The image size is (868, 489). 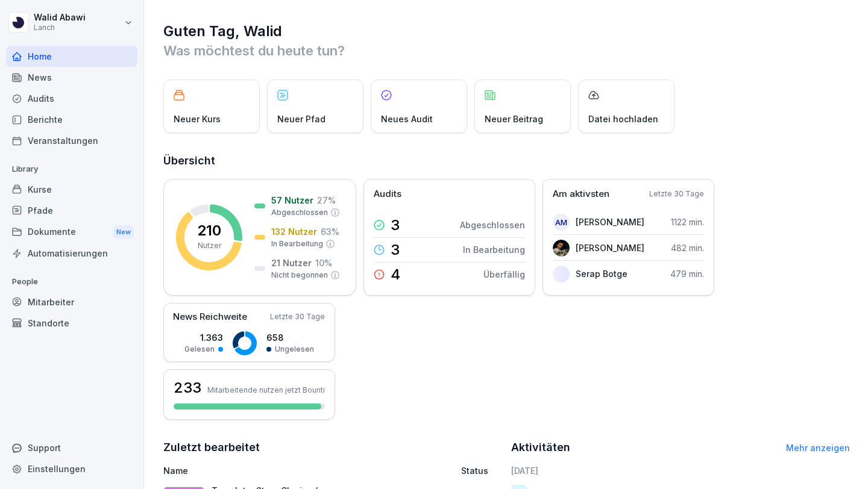 What do you see at coordinates (71, 190) in the screenshot?
I see `a: Kurse` at bounding box center [71, 190].